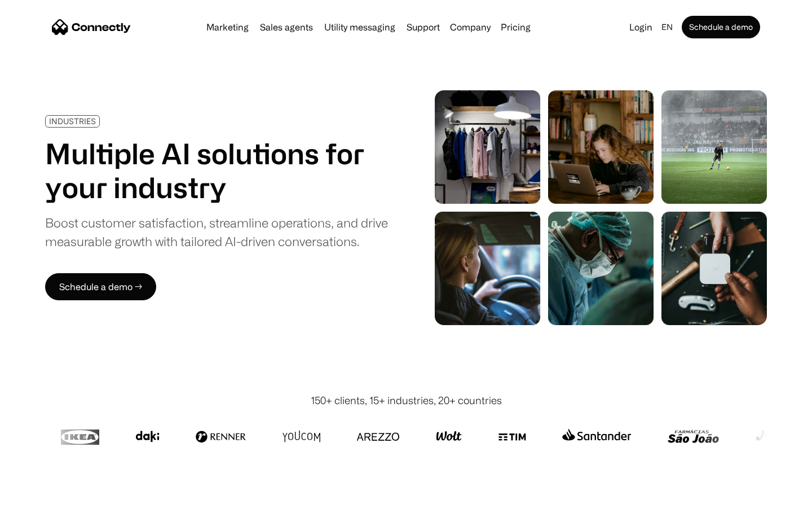  Describe the element at coordinates (91, 27) in the screenshot. I see `a: home` at that location.